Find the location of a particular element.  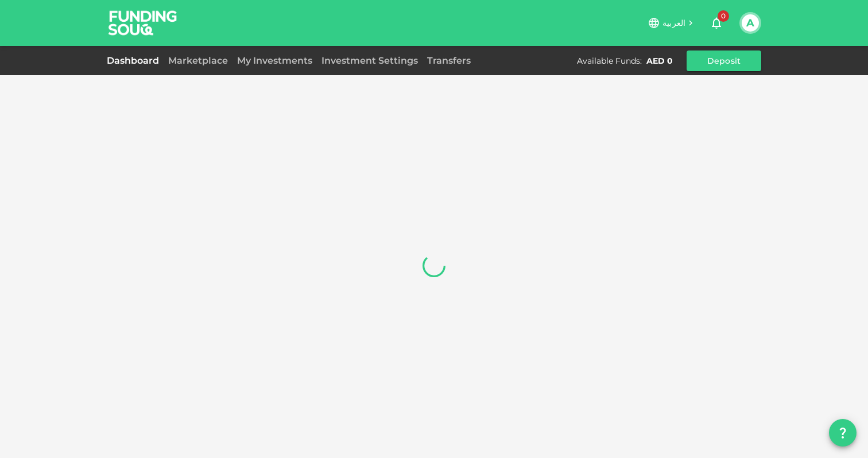

button: A is located at coordinates (751, 23).